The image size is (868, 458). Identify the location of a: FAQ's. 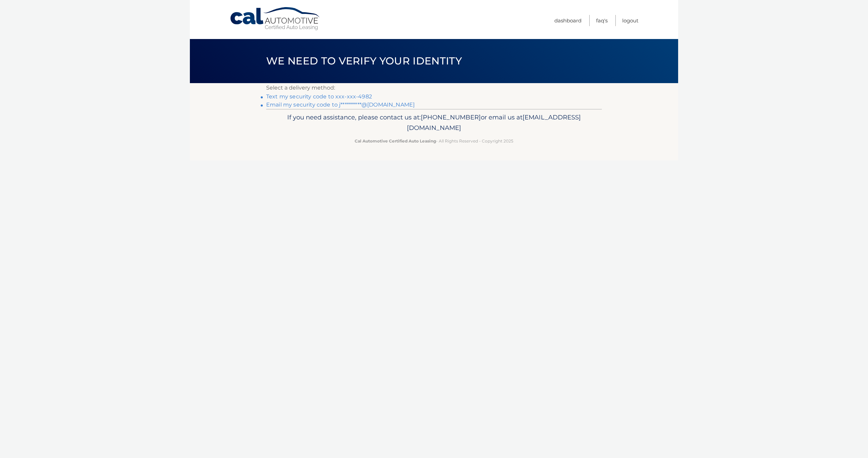
(602, 20).